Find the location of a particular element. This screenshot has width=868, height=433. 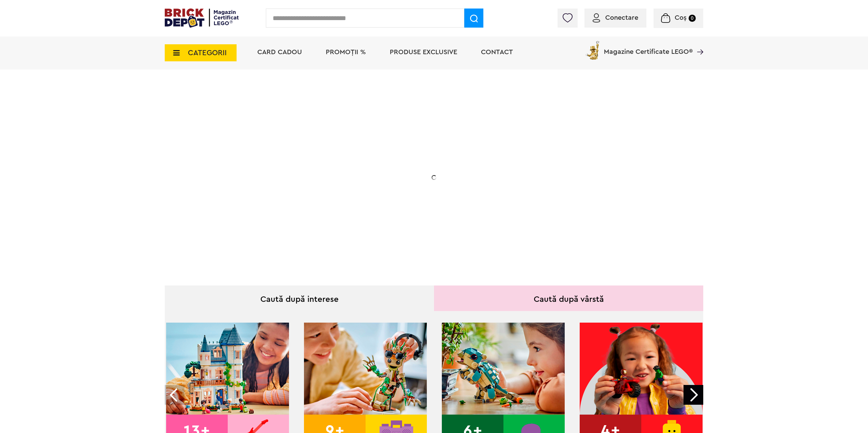

span: Magazine Certificate LEGO® is located at coordinates (648, 47).